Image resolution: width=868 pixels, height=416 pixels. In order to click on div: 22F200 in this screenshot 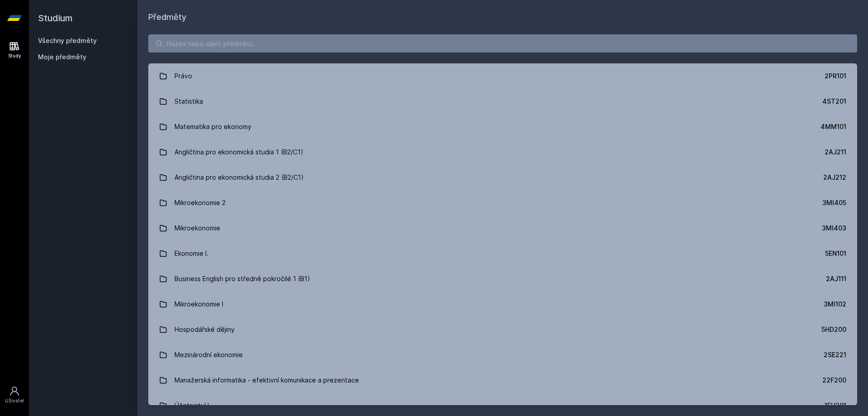, I will do `click(834, 380)`.